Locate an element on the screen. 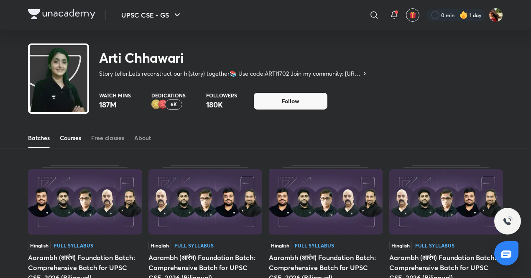 This screenshot has height=278, width=531. div: Free classes is located at coordinates (107, 138).